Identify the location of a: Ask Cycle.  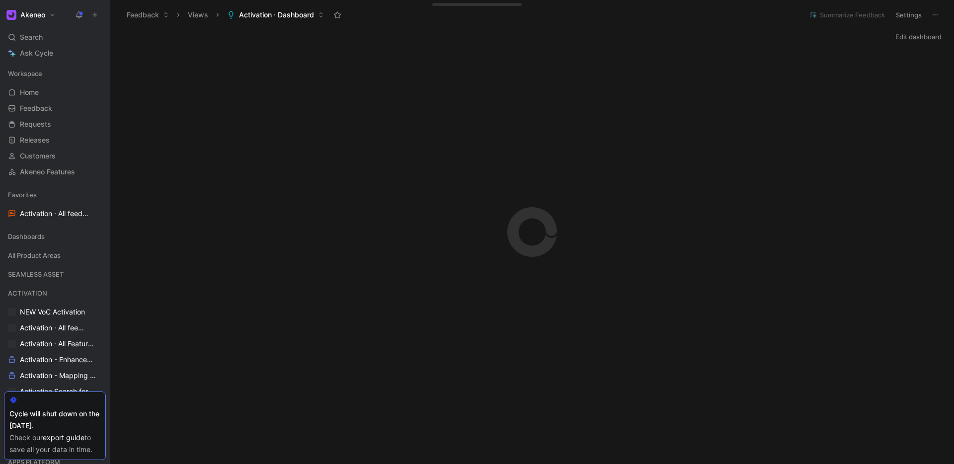
(55, 53).